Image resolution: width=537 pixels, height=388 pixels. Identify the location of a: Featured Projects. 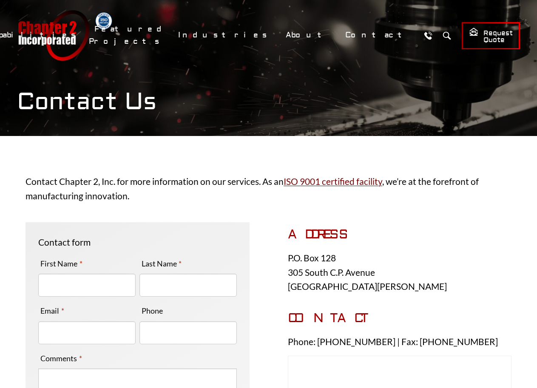
(128, 35).